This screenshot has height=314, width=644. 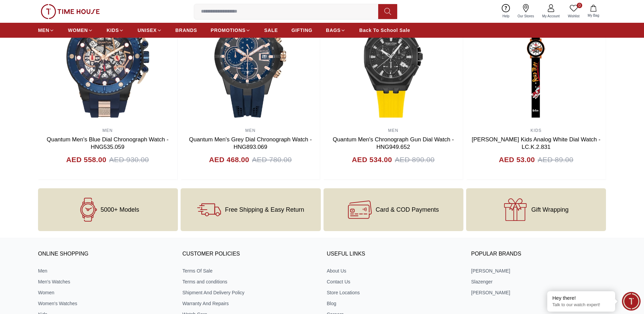 I want to click on span: KIDS, so click(x=113, y=30).